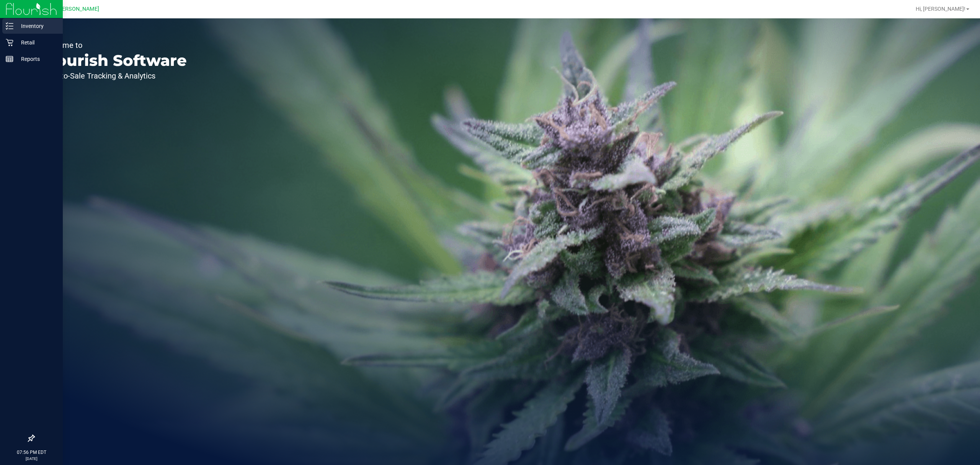 Image resolution: width=980 pixels, height=465 pixels. What do you see at coordinates (10, 42) in the screenshot?
I see `inline-svg: Retail` at bounding box center [10, 42].